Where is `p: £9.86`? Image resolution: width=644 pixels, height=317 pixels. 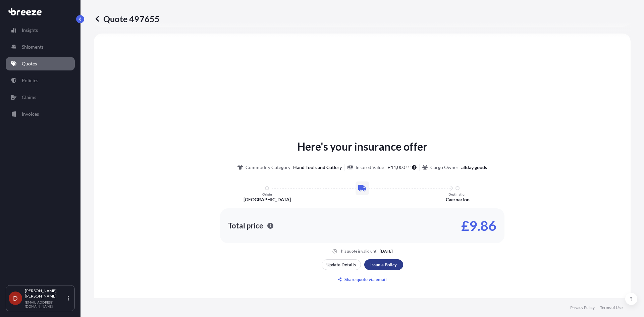
p: £9.86 is located at coordinates (479, 226).